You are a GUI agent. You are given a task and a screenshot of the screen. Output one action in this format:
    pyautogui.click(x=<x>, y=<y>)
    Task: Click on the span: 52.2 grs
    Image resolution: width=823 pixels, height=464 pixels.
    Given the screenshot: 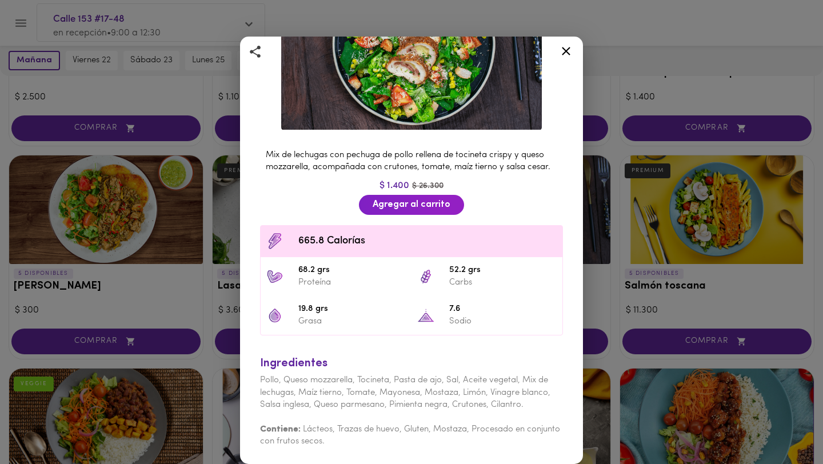 What is the action you would take?
    pyautogui.click(x=503, y=270)
    